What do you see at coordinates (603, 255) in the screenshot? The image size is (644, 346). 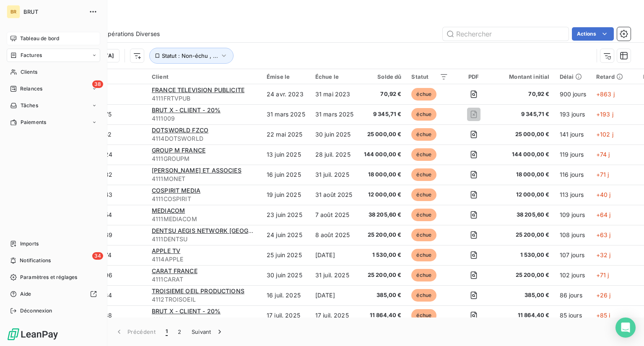 I see `span: +32 j` at bounding box center [603, 255].